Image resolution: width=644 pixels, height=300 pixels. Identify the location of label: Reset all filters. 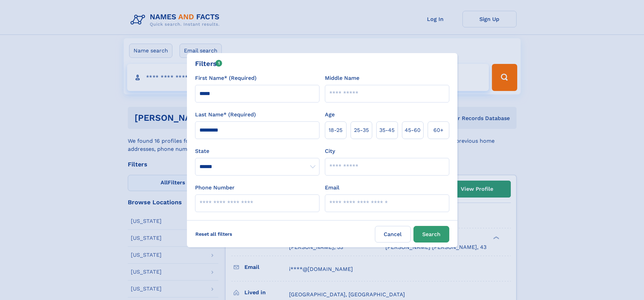
(214, 234).